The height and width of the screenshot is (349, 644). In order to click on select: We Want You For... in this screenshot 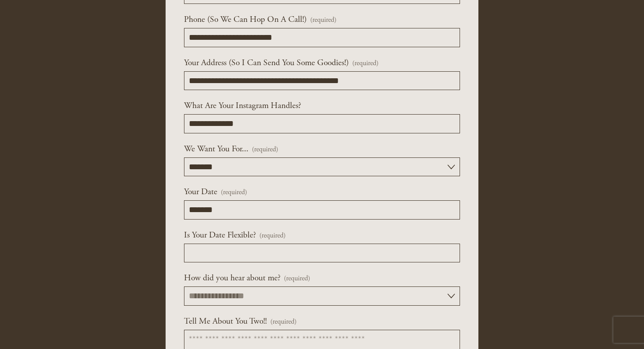, I will do `click(321, 167)`.